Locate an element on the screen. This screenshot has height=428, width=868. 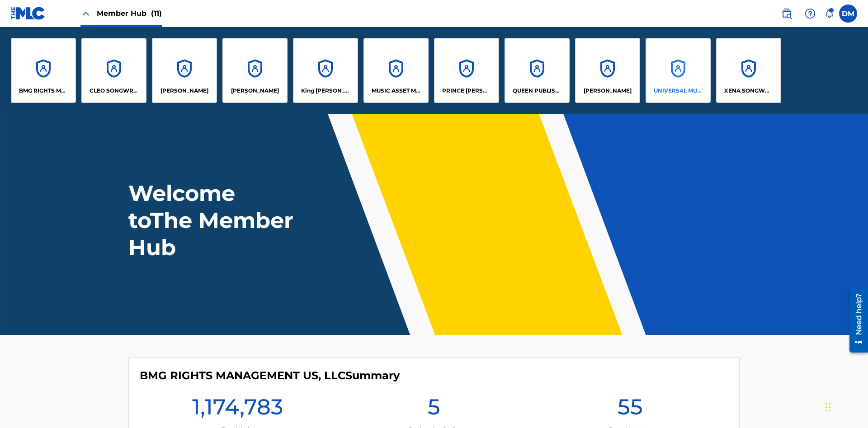
p: ELVIS COSTELLO is located at coordinates (184, 91).